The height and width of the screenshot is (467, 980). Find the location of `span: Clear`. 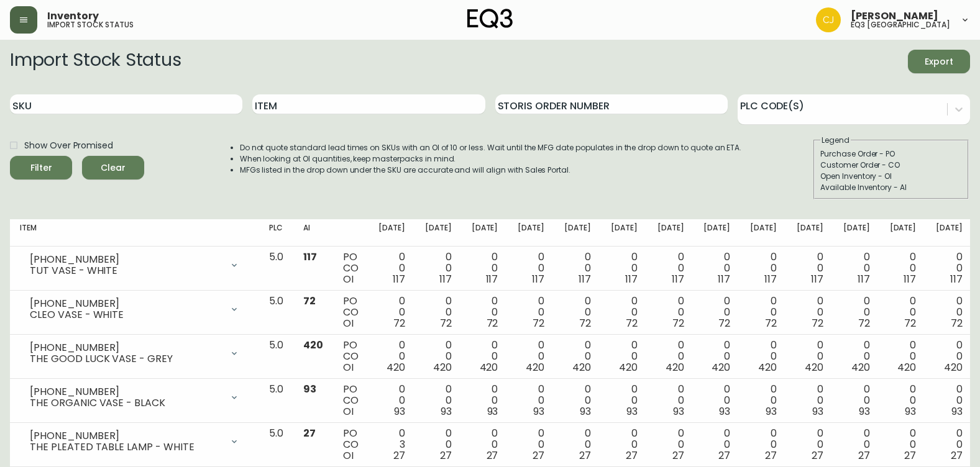

span: Clear is located at coordinates (113, 168).